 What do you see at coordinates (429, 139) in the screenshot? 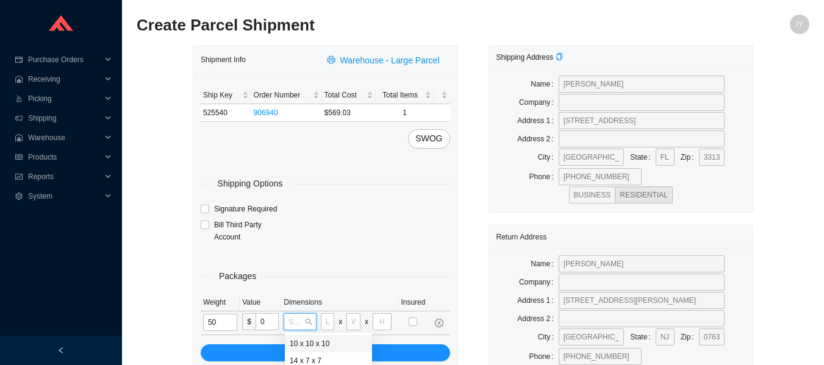
I see `button: SWOG` at bounding box center [429, 139].